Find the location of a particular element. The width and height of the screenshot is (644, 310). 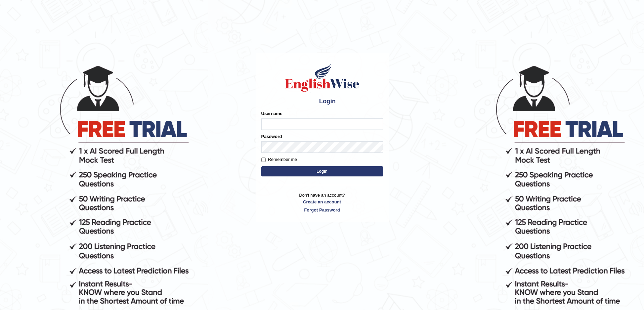

label: Remember me is located at coordinates (279, 159).